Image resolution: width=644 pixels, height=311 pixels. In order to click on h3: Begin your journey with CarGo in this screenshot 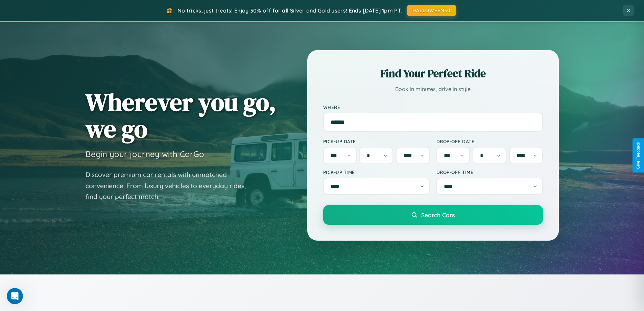, I will do `click(145, 154)`.